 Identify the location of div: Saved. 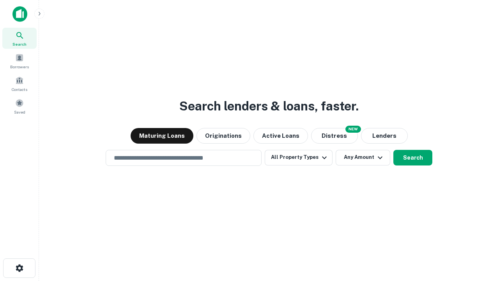
(19, 106).